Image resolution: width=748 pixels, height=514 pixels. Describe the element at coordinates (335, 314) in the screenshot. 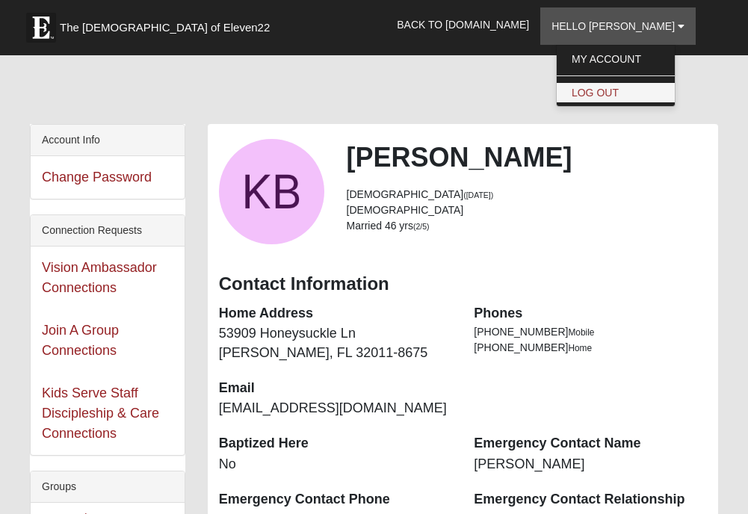

I see `dt: Home Address` at that location.